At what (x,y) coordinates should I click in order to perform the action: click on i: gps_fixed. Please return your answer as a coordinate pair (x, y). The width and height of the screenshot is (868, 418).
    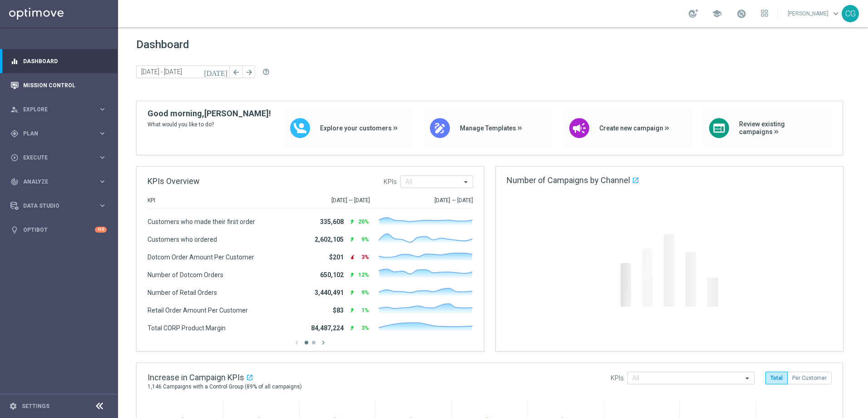
    Looking at the image, I should click on (14, 133).